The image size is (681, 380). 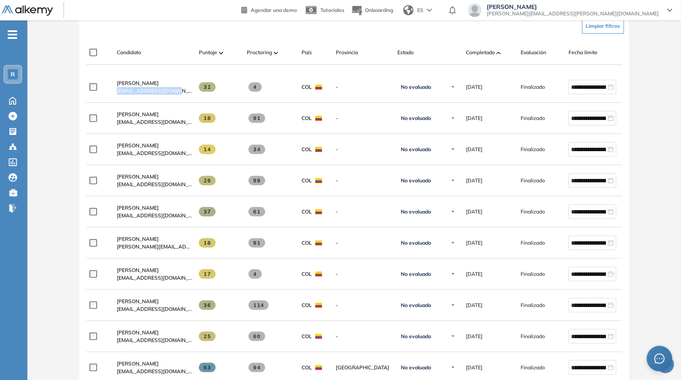 What do you see at coordinates (207, 274) in the screenshot?
I see `span: 17` at bounding box center [207, 274].